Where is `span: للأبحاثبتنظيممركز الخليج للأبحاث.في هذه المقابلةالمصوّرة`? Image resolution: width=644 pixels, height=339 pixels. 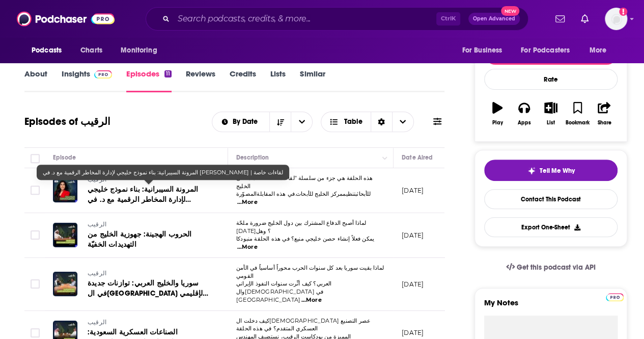
span: للأبحاثبتنظيممركز الخليج للأبحاث.في هذه المقابلةالمصوّرة is located at coordinates (303, 193).